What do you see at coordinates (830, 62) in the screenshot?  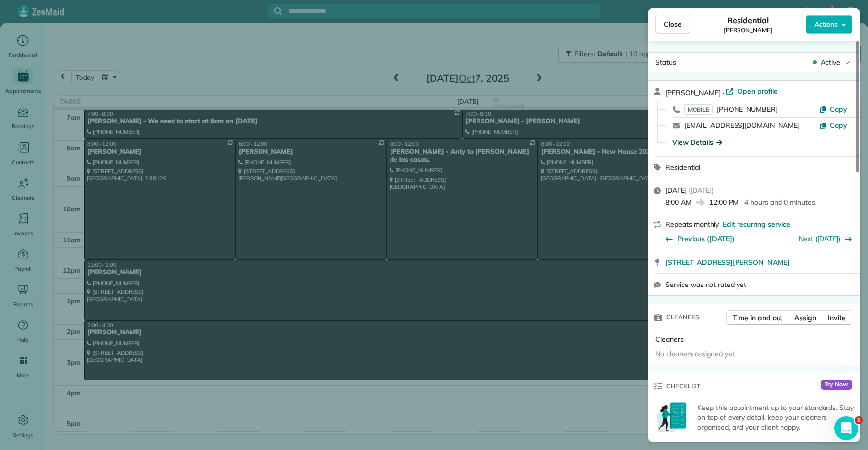 I see `span: Active` at bounding box center [830, 62].